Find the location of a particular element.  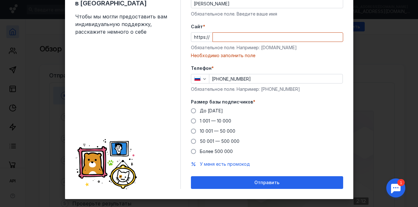

span: У меня есть промокод is located at coordinates (225, 164).